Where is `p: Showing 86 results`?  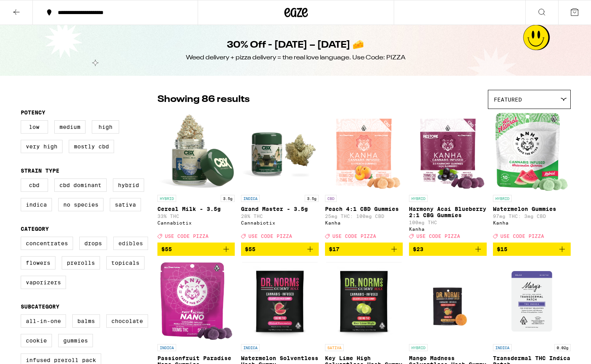
p: Showing 86 results is located at coordinates (203, 100).